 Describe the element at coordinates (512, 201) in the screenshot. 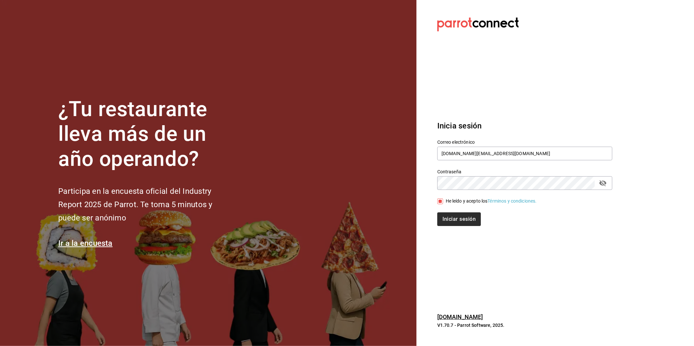

I see `a: Términos y condiciones.` at that location.